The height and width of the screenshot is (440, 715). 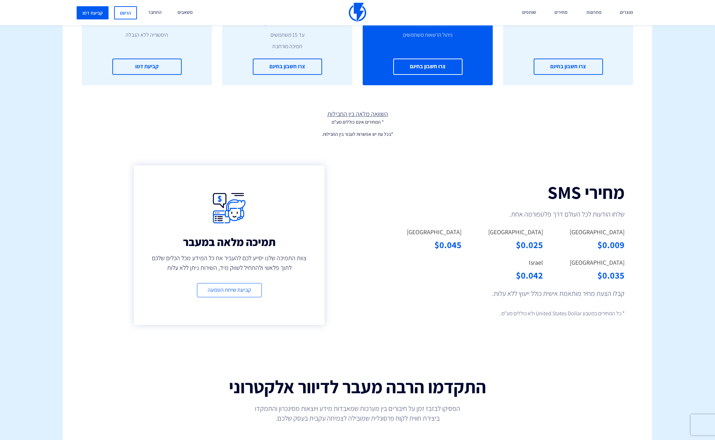 I want to click on p: שלחו הודעות לכל העולם דרך פלטפורמה אחת., so click(x=521, y=214).